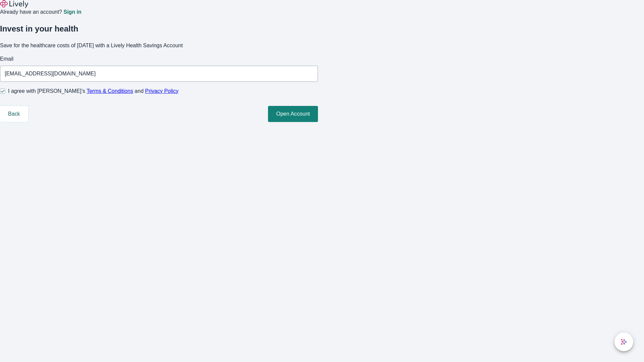  I want to click on a: Privacy Policy, so click(162, 91).